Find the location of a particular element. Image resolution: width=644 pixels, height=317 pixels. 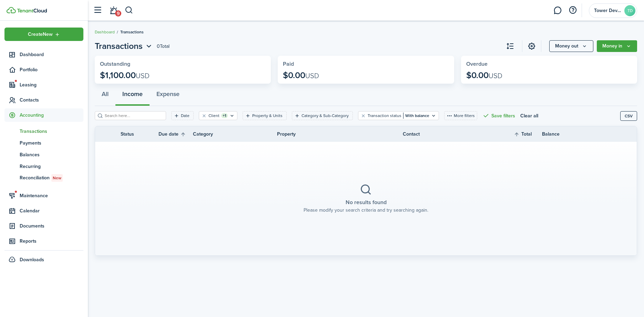

filter-tag-value: With balance is located at coordinates (416, 116).